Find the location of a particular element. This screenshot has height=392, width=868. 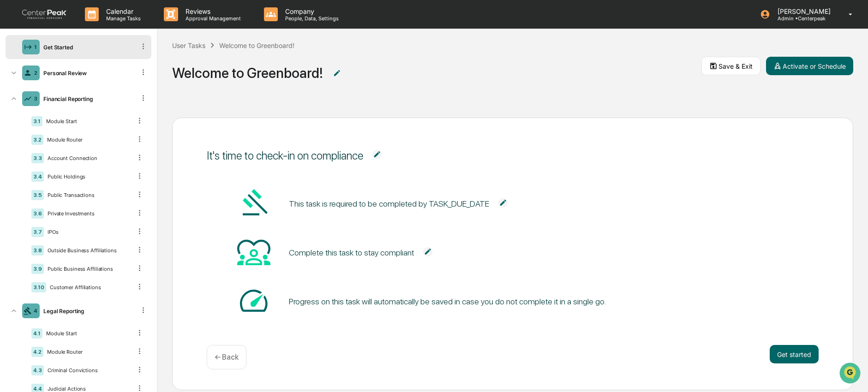

a: Powered byPylon is located at coordinates (88, 160).